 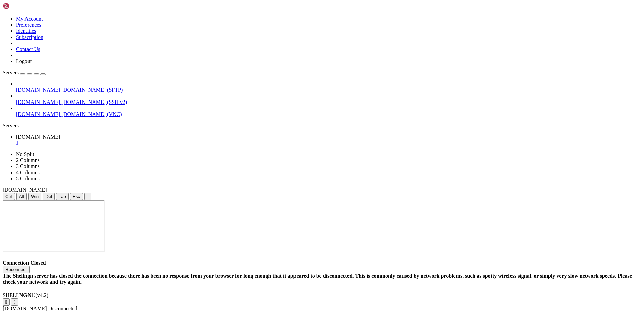 I want to click on div: The Shellngn server has closed the connection because there has been no response from your browse..., so click(x=322, y=279).